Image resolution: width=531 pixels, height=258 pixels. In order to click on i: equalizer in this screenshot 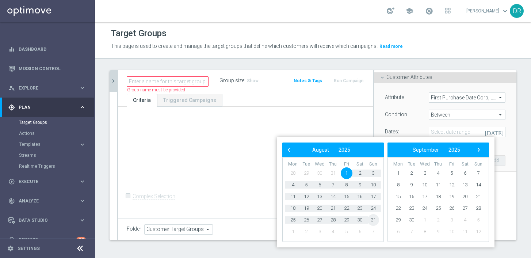, I will do `click(12, 49)`.